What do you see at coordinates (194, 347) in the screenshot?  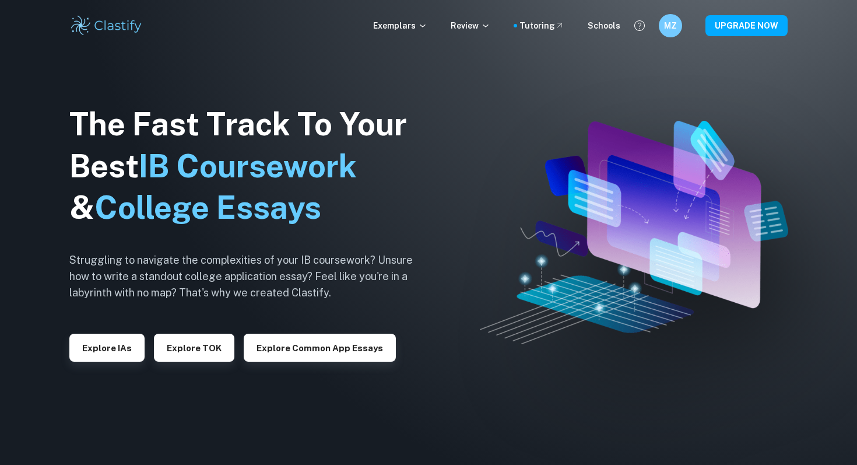 I see `button: Explore TOK` at bounding box center [194, 347].